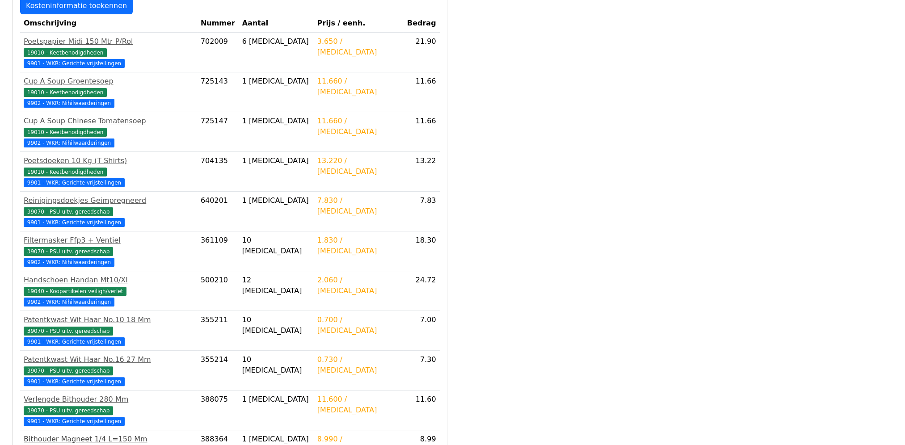 The height and width of the screenshot is (445, 905). Describe the element at coordinates (109, 371) in the screenshot. I see `a: Patentkwast Wit Haar No.16 27 Mm39070 - PSU uitv. gereedschap 9901 - WKR: Gerichte vrijstellingen` at that location.